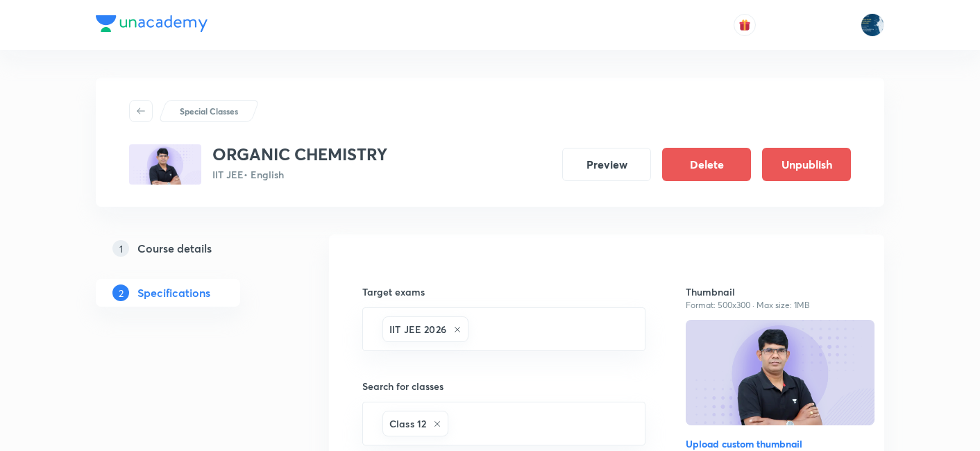 The image size is (980, 451). What do you see at coordinates (300, 174) in the screenshot?
I see `p: IIT JEE • English` at bounding box center [300, 174].